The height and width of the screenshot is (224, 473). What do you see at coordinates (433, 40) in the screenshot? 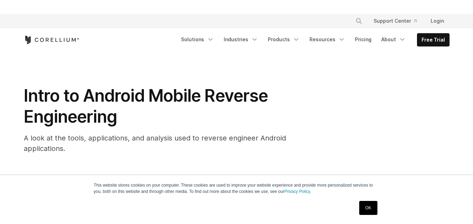
I see `a: Free Trial` at bounding box center [433, 40].